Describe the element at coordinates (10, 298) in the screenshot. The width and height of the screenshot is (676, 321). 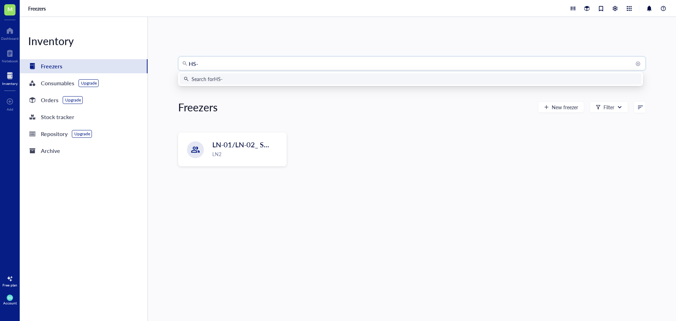
I see `span: DG` at that location.